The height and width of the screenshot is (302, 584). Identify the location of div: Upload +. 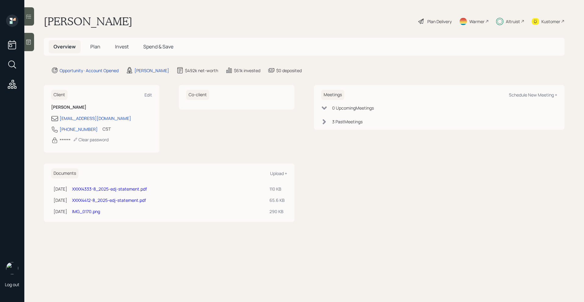
(278, 173).